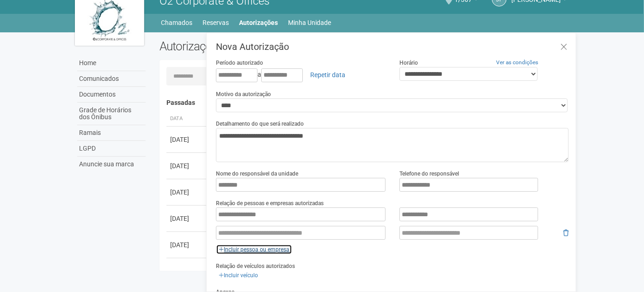 This screenshot has width=644, height=292. Describe the element at coordinates (409, 63) in the screenshot. I see `label: Horário` at that location.